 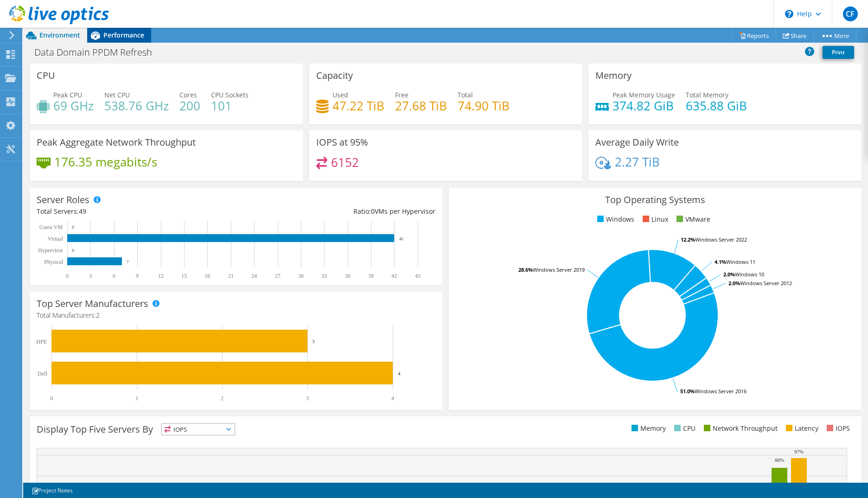 What do you see at coordinates (230, 95) in the screenshot?
I see `span: CPU Sockets` at bounding box center [230, 95].